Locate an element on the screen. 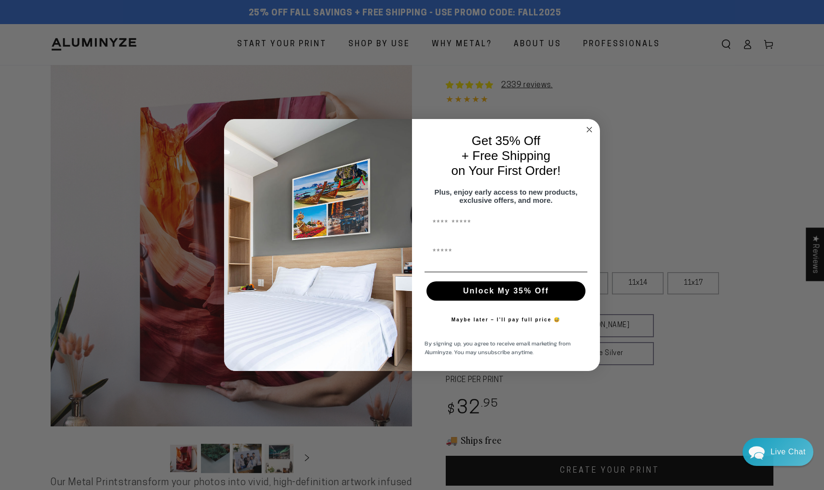  div: Contact Us Directly is located at coordinates (788, 452).